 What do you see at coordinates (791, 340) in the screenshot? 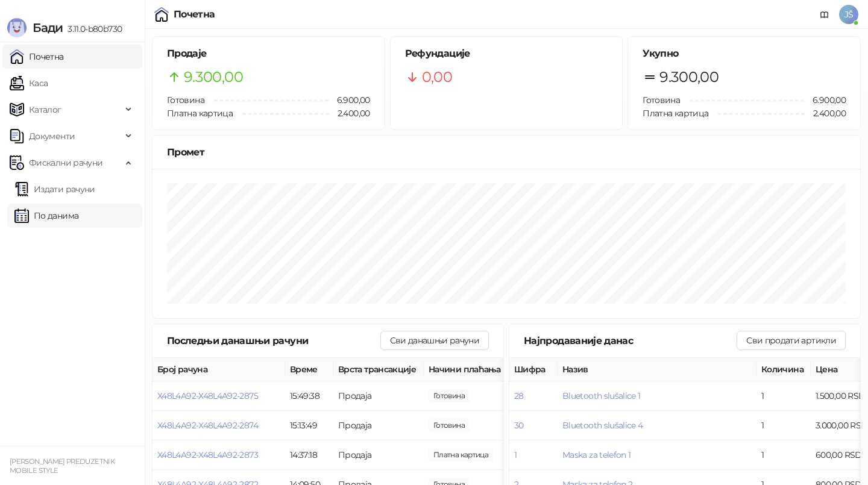
I see `button: Сви продати артикли` at bounding box center [791, 340].